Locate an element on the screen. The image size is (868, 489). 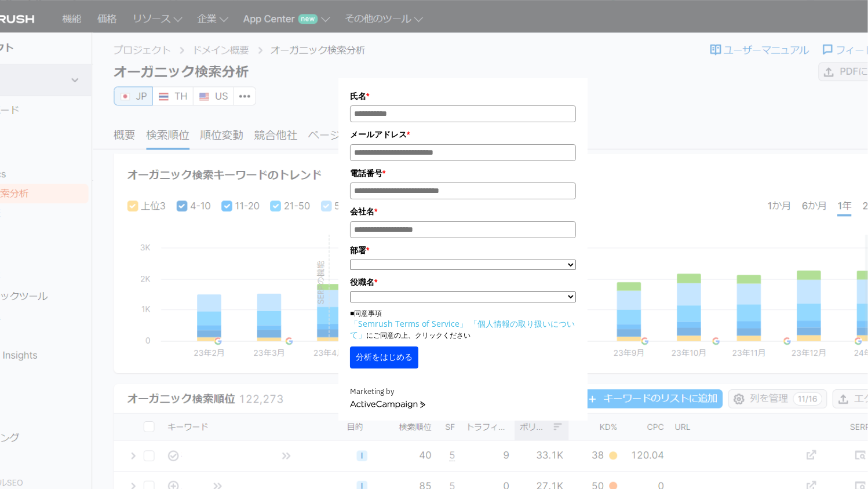
label: 部署 is located at coordinates (463, 250).